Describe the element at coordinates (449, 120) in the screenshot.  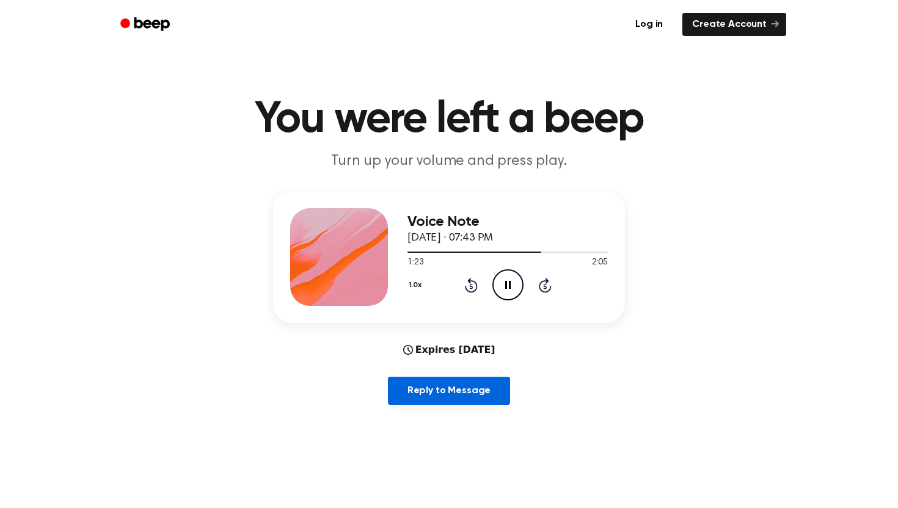
I see `h1: You were left a beep` at that location.